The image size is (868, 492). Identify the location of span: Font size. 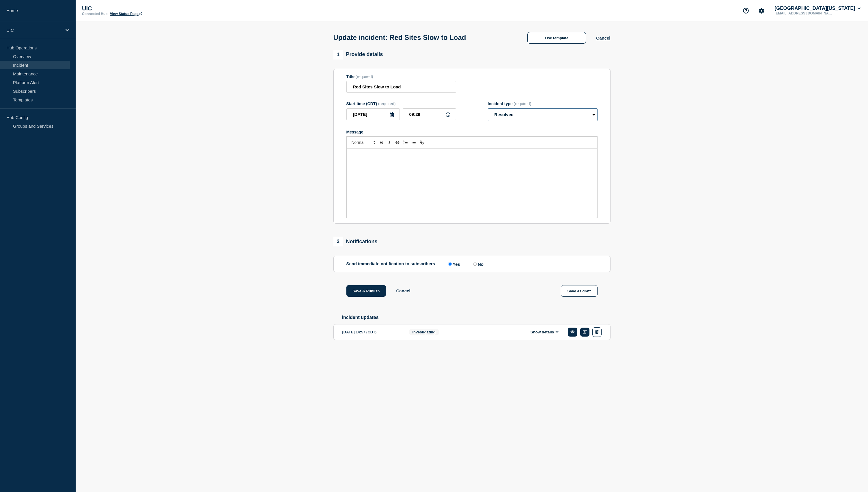
(363, 142).